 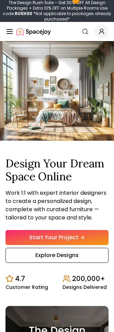 What do you see at coordinates (27, 287) in the screenshot?
I see `small: Customer Rating` at bounding box center [27, 287].